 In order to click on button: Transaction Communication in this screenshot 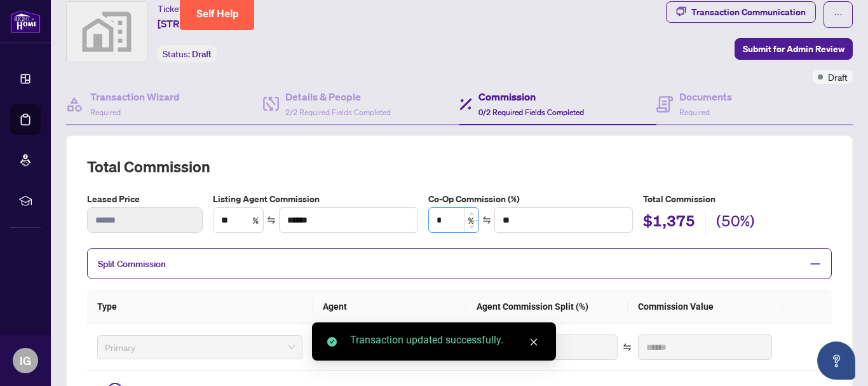, I will do `click(741, 12)`.